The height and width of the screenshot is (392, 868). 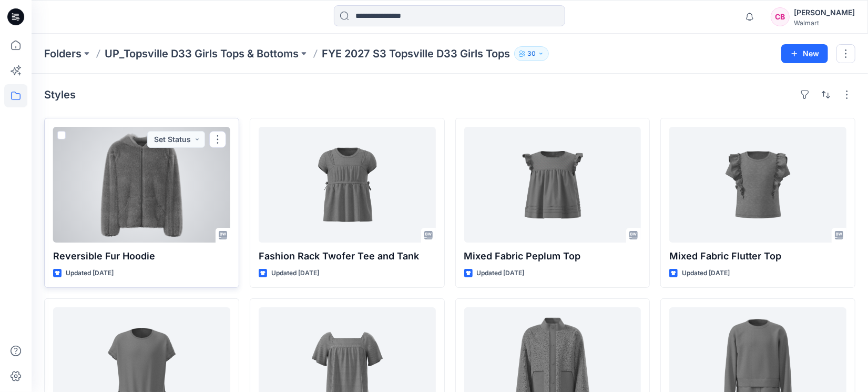 What do you see at coordinates (142, 256) in the screenshot?
I see `p: Reversible Fur Hoodie` at bounding box center [142, 256].